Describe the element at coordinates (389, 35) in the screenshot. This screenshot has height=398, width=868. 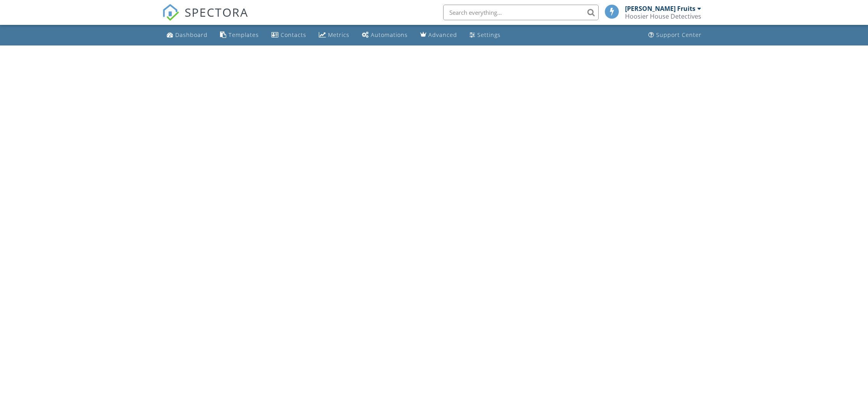
I see `div: Automations` at that location.